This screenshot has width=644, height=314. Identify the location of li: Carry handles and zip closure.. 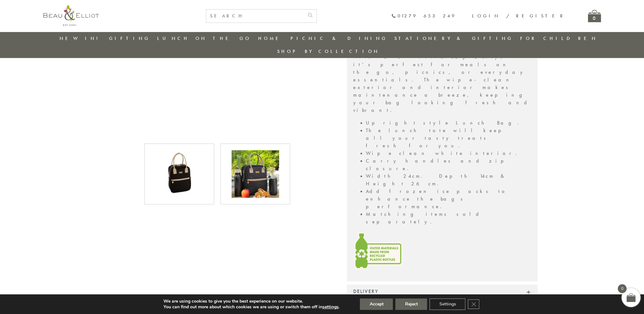
(449, 165).